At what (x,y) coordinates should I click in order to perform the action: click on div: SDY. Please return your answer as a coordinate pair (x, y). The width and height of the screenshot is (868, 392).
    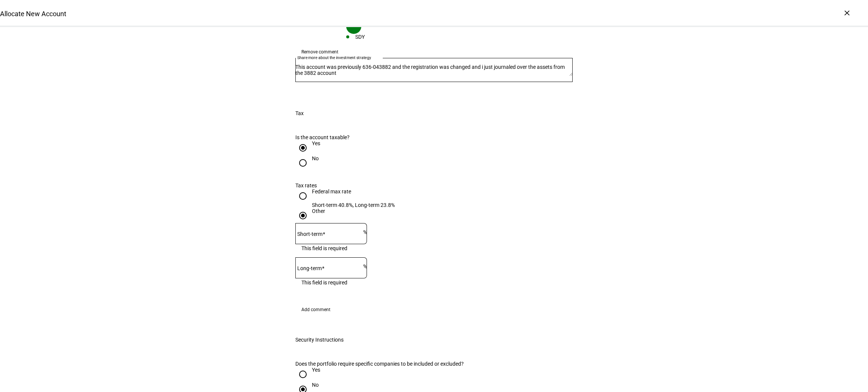
    Looking at the image, I should click on (360, 37).